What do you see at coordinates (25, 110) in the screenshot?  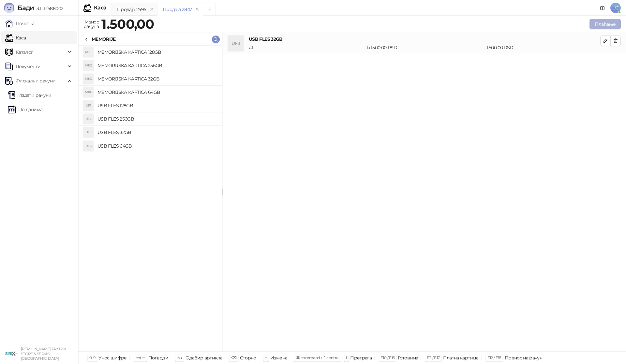 I see `a: По данима` at bounding box center [25, 110].